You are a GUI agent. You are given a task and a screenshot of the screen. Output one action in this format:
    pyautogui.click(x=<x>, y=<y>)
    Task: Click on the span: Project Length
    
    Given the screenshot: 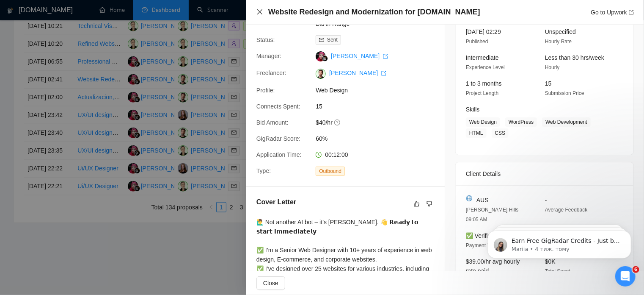 What is the action you would take?
    pyautogui.click(x=482, y=93)
    